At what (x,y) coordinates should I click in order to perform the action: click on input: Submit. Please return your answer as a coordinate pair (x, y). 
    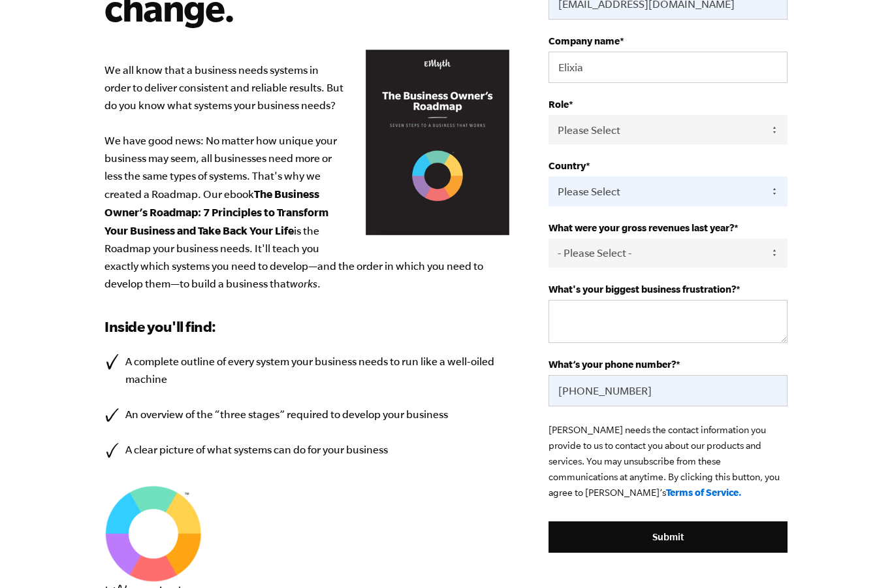
    Looking at the image, I should click on (668, 537).